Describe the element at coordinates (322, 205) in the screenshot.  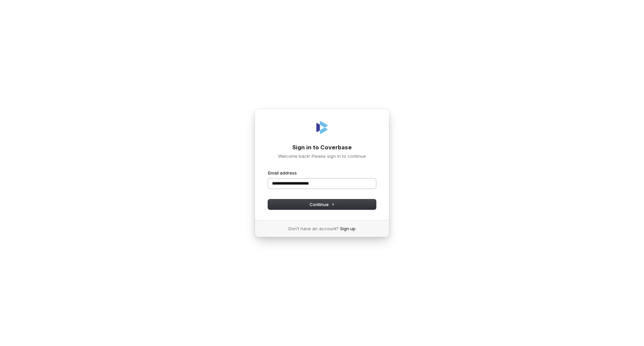
I see `button: Continue` at that location.